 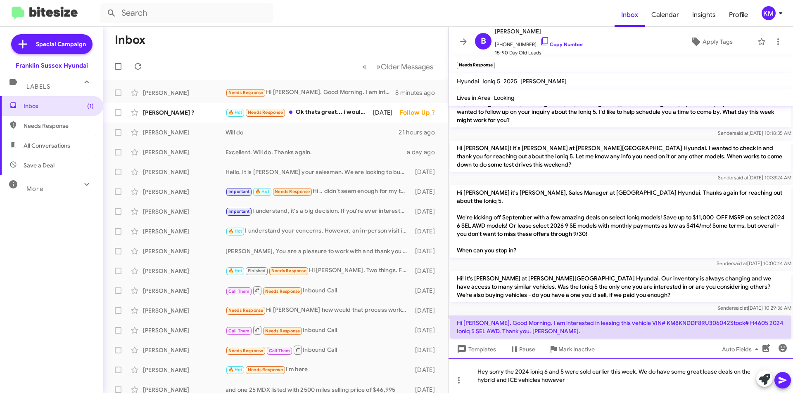 I want to click on span: 15-90 Day Old Leads, so click(x=539, y=53).